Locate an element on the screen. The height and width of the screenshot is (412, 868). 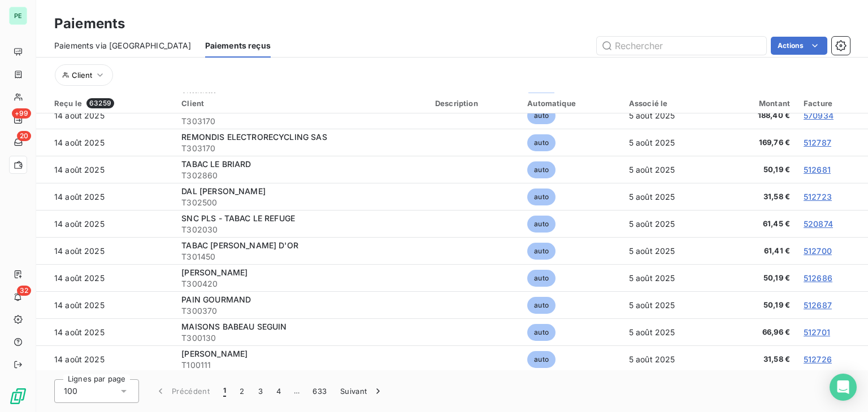
button: Suivant is located at coordinates (361, 392).